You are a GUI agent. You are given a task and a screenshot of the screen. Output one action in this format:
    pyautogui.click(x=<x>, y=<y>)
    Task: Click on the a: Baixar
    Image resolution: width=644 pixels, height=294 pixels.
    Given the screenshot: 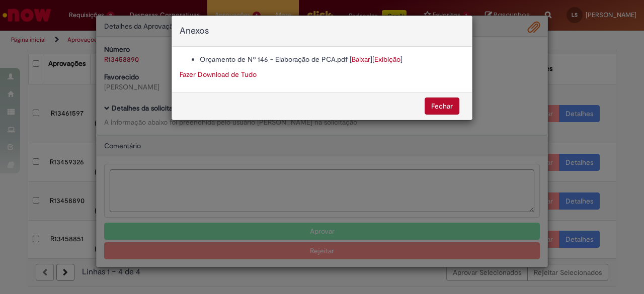 What is the action you would take?
    pyautogui.click(x=361, y=59)
    